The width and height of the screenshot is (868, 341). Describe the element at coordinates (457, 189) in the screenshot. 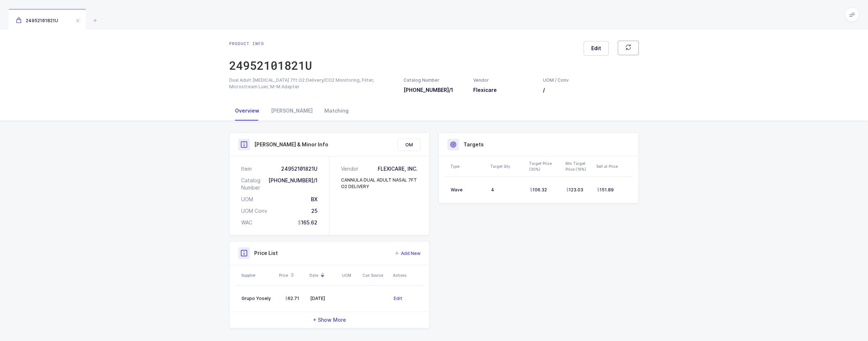

I see `span: Wave` at that location.